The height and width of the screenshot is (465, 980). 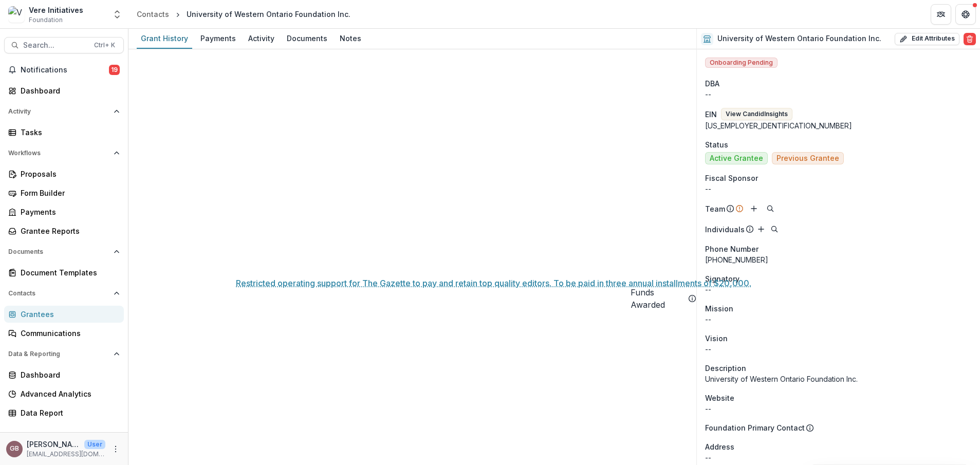 I want to click on span: Workflows, so click(x=59, y=153).